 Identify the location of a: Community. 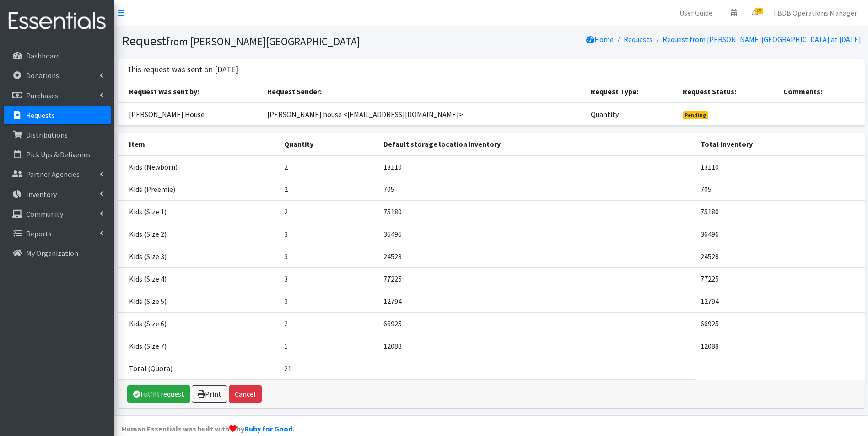
(57, 214).